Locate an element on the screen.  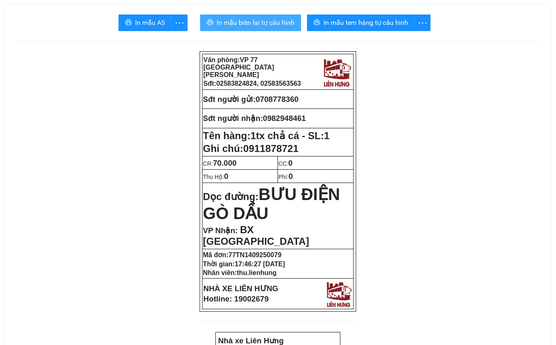
span: In mẫu biên lai tự cấu hình is located at coordinates (255, 22).